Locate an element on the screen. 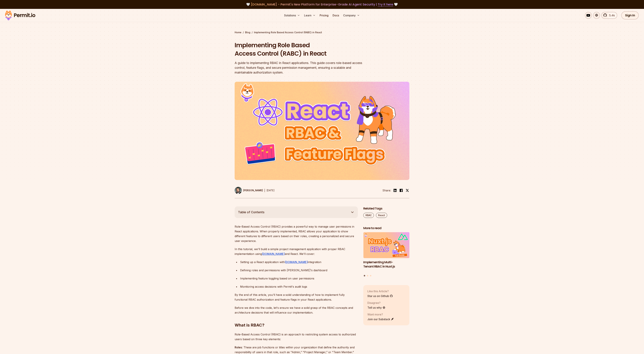  button: twitter is located at coordinates (407, 190).